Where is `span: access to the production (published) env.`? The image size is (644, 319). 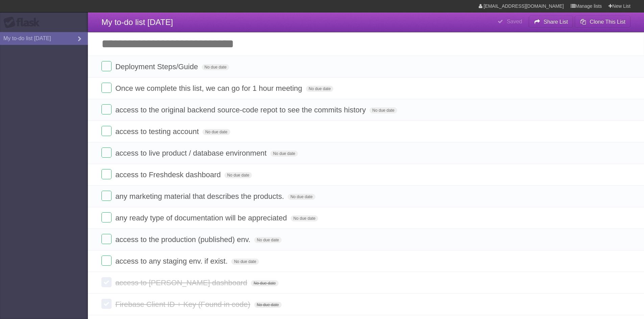
span: access to the production (published) env. is located at coordinates (183, 239).